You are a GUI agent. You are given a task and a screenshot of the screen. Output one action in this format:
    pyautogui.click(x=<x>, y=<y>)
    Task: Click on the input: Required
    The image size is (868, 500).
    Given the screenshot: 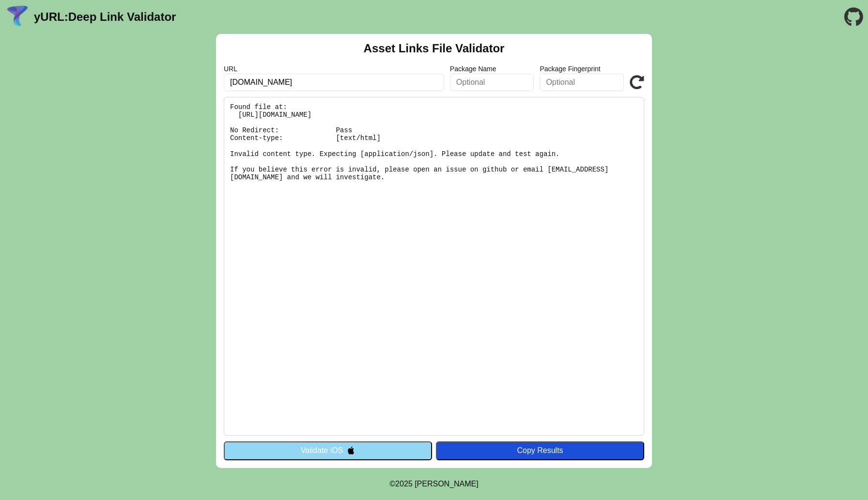 What is the action you would take?
    pyautogui.click(x=334, y=82)
    